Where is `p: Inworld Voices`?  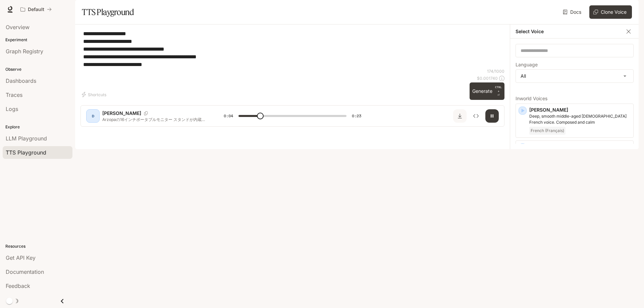
p: Inworld Voices is located at coordinates (575, 98).